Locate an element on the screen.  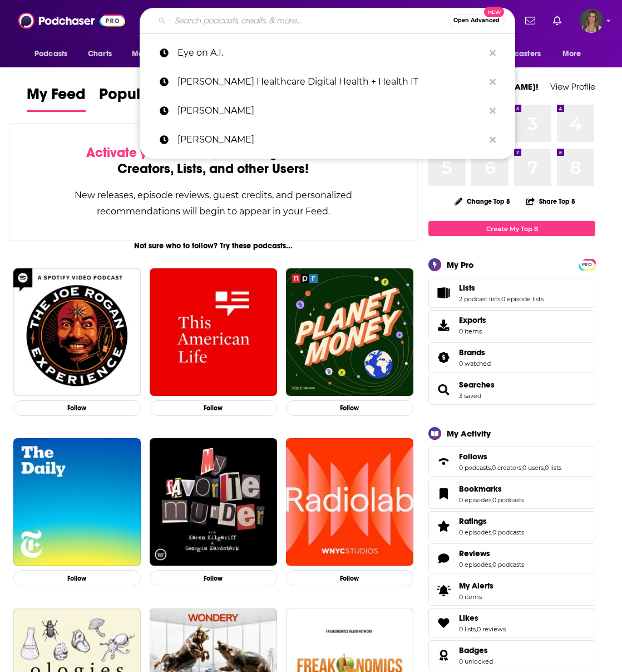
p: Dr. Barad is located at coordinates (331, 139).